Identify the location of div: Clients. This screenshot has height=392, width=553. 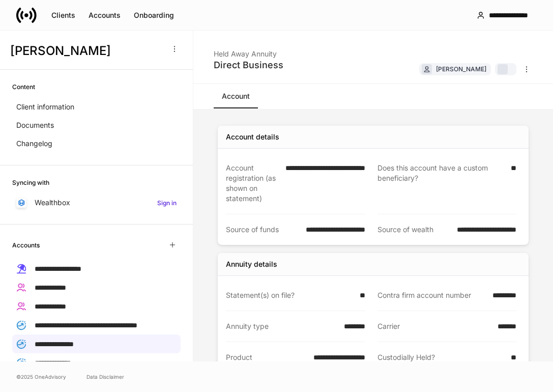
(63, 15).